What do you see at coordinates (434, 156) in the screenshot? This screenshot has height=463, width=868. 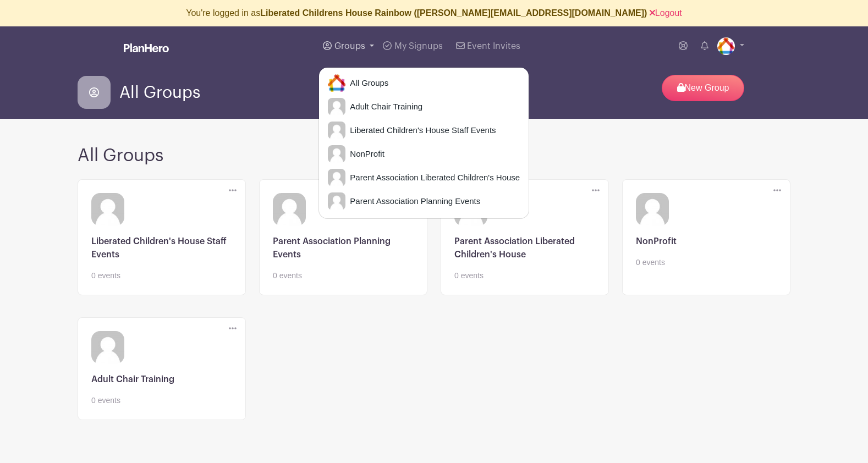 I see `h2: All Groups` at bounding box center [434, 156].